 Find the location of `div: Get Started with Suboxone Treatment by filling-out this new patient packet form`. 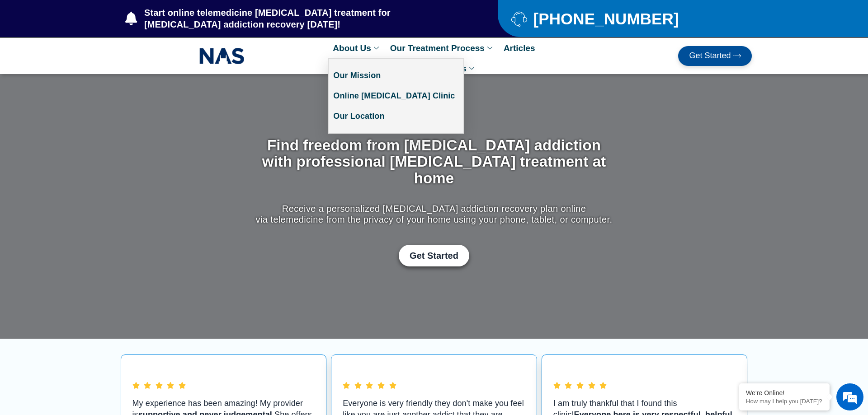

div: Get Started with Suboxone Treatment by filling-out this new patient packet form is located at coordinates (434, 256).